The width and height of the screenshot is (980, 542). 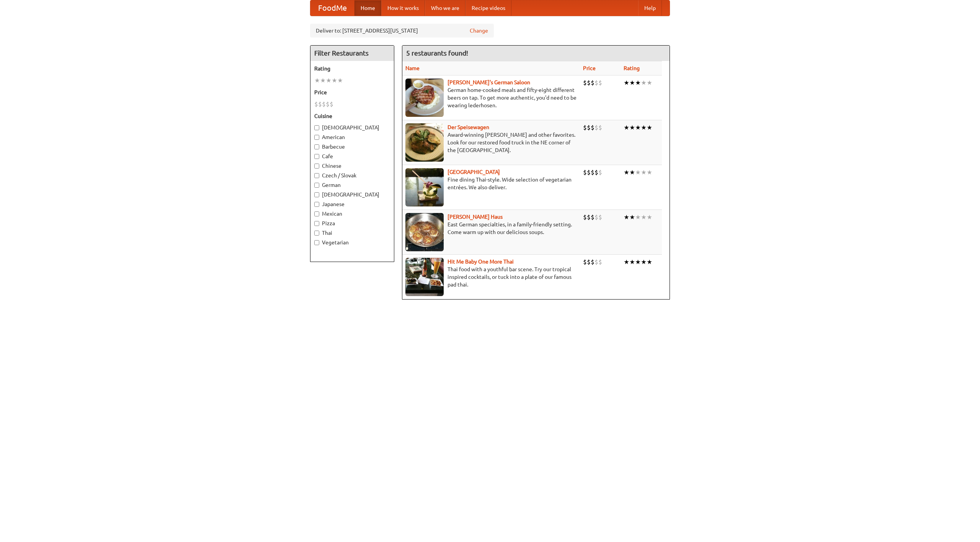 I want to click on label: Vegetarian, so click(x=352, y=242).